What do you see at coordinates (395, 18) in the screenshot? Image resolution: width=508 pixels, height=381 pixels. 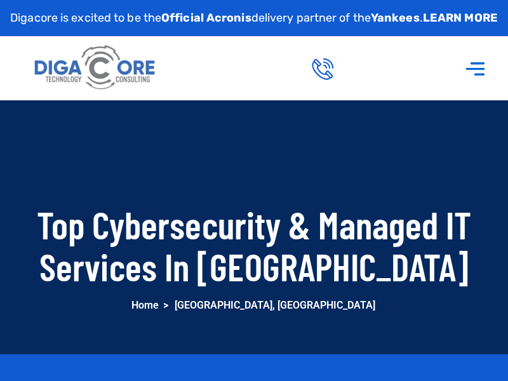 I see `strong: Yankees` at bounding box center [395, 18].